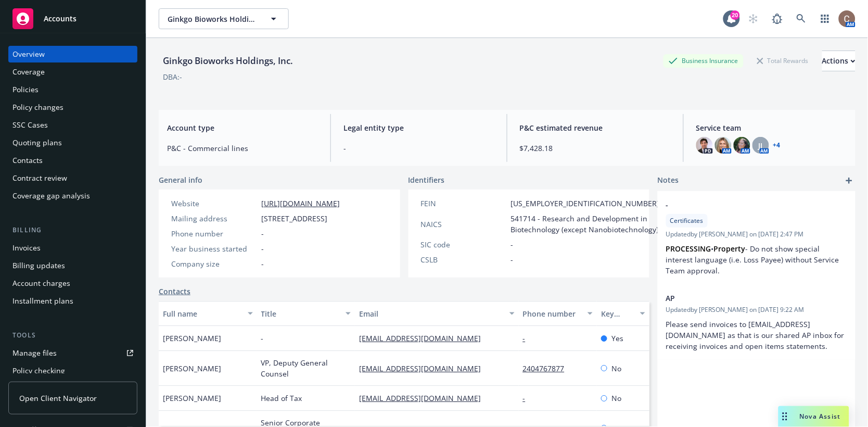 This screenshot has height=427, width=868. What do you see at coordinates (548, 368) in the screenshot?
I see `a: 2404767877` at bounding box center [548, 368].